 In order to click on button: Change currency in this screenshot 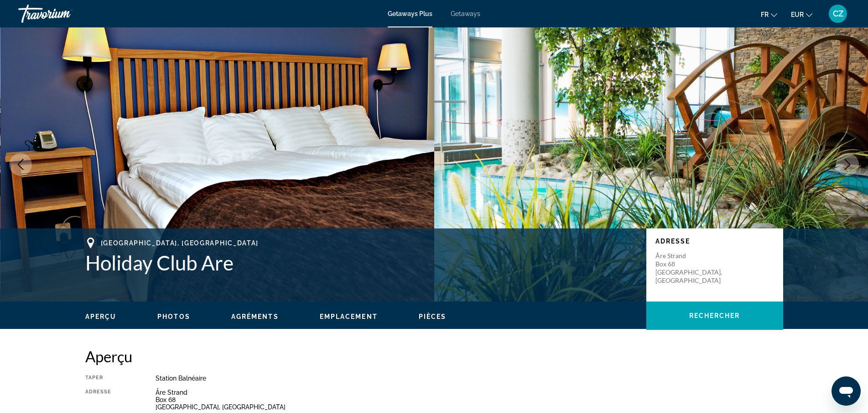, I will do `click(802, 14)`.